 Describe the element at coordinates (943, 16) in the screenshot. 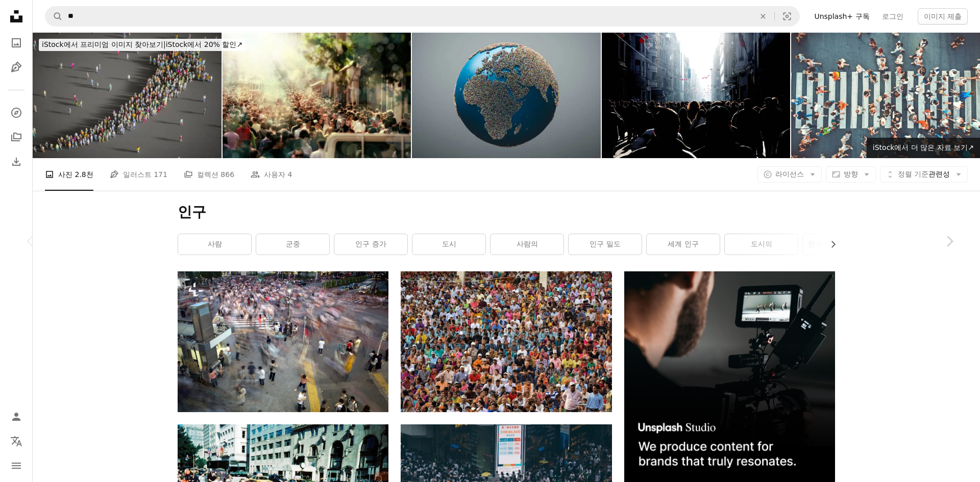

I see `button: 이미지 제출` at that location.